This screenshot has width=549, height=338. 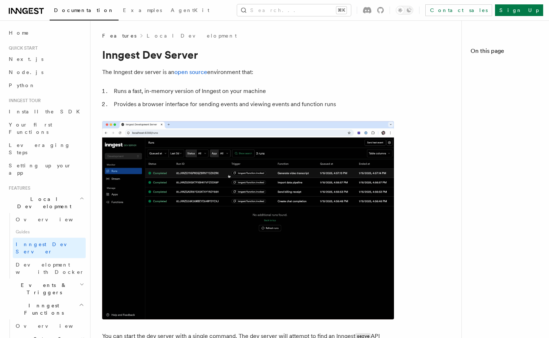 I want to click on span: Inngest Functions, so click(x=42, y=310).